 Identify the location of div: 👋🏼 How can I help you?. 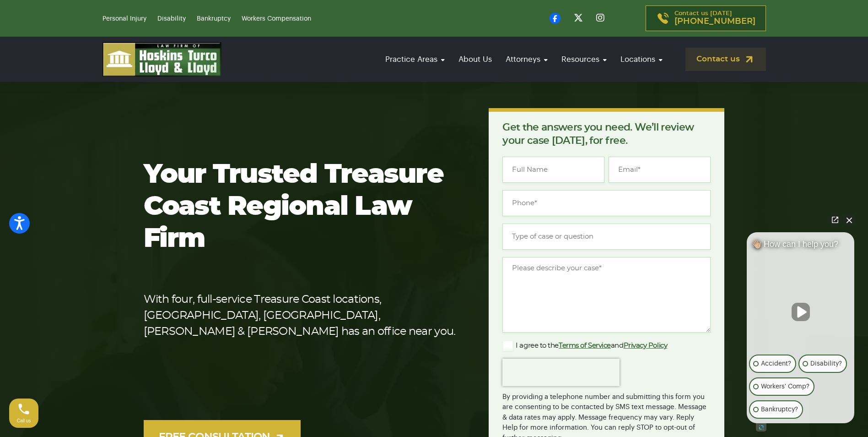
(800, 247).